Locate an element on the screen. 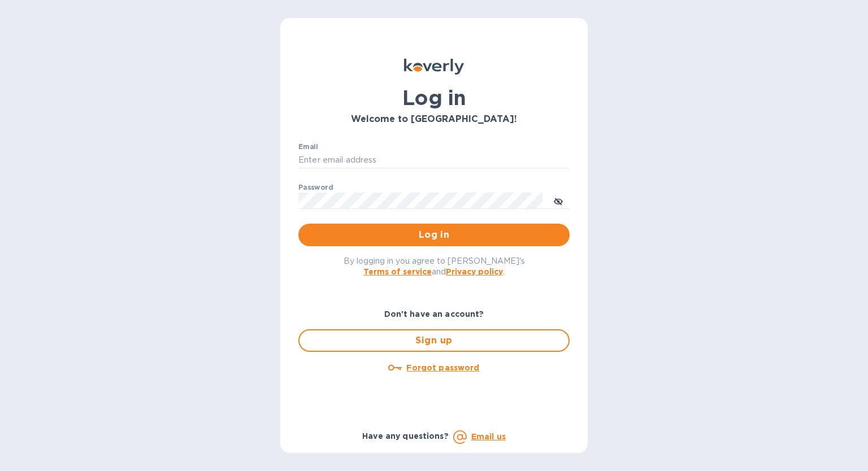  img: Koverly is located at coordinates (434, 67).